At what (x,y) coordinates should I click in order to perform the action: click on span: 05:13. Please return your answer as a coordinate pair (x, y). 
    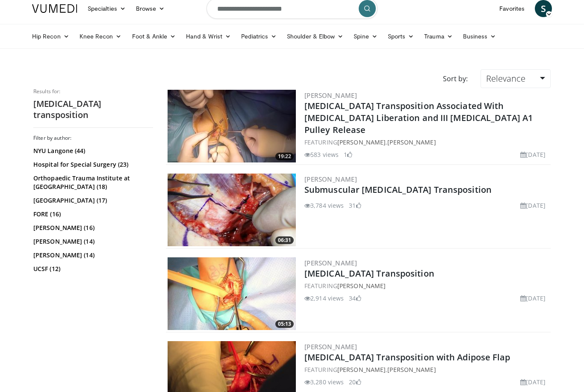
    Looking at the image, I should click on (284, 324).